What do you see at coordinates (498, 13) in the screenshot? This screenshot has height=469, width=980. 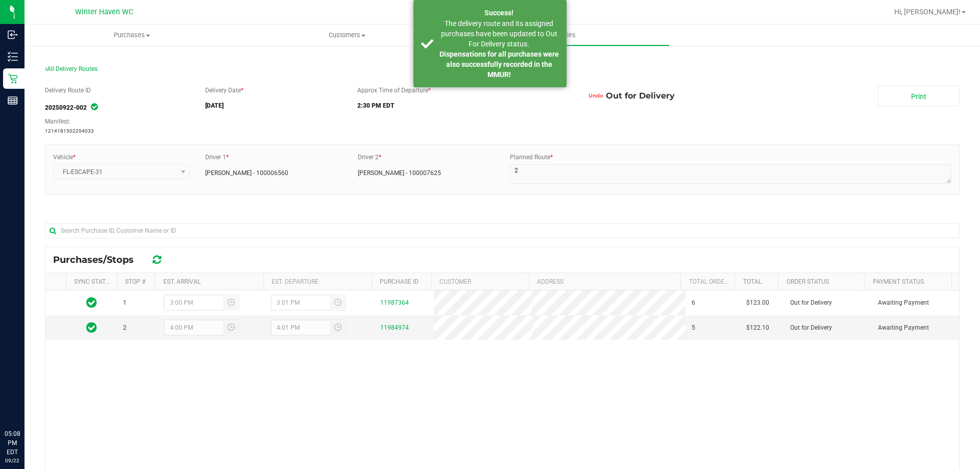 I see `div: Success!` at bounding box center [498, 13].